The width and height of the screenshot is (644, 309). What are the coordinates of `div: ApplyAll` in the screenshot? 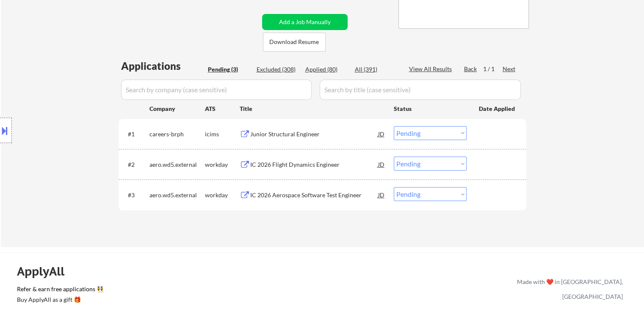 It's located at (45, 271).